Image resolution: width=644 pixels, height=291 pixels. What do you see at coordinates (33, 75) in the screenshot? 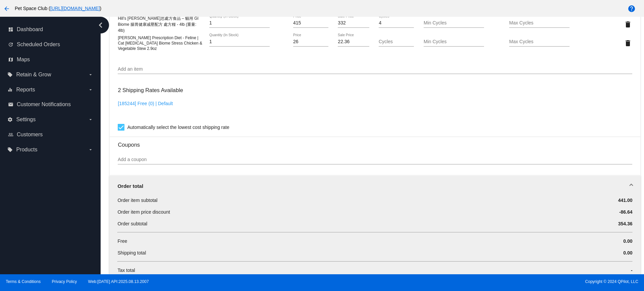
I see `span: Retain & Grow` at bounding box center [33, 75].